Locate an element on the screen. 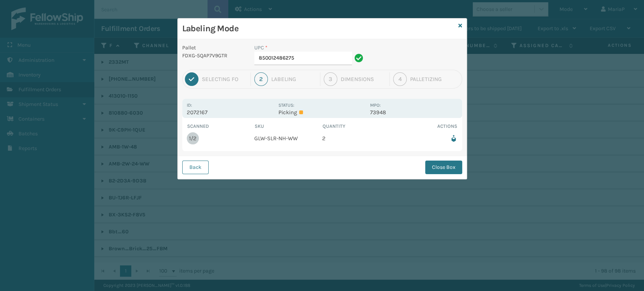 This screenshot has width=644, height=291. p: Picking is located at coordinates (322, 112).